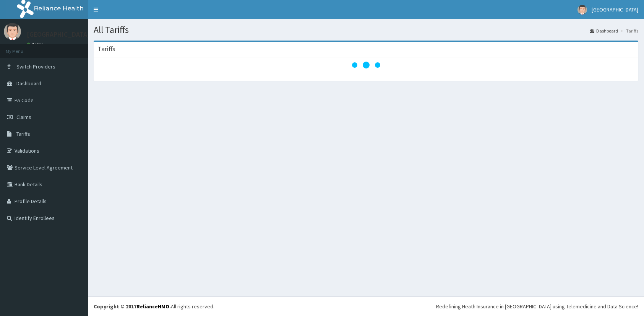 The height and width of the screenshot is (316, 644). Describe the element at coordinates (36, 44) in the screenshot. I see `a: Online` at that location.